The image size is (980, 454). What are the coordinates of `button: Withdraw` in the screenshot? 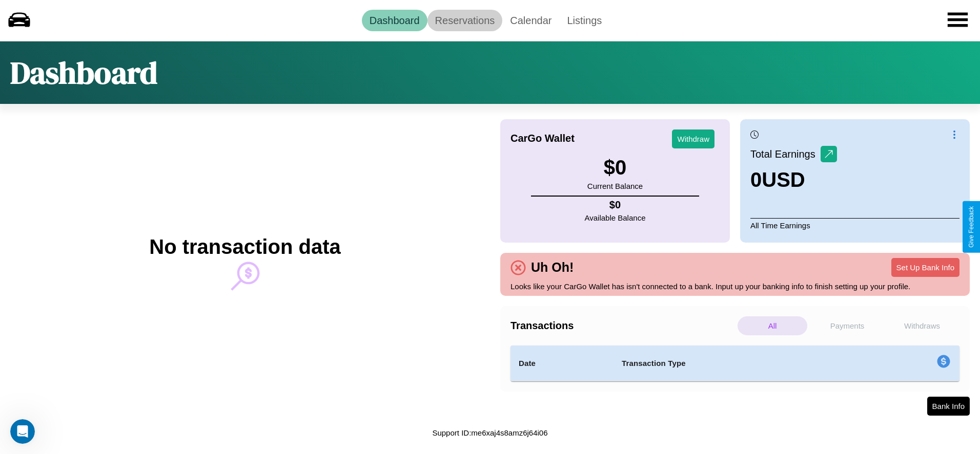 It's located at (693, 139).